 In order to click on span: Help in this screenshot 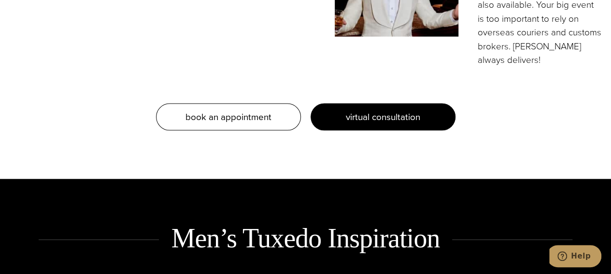, I will do `click(31, 11)`.